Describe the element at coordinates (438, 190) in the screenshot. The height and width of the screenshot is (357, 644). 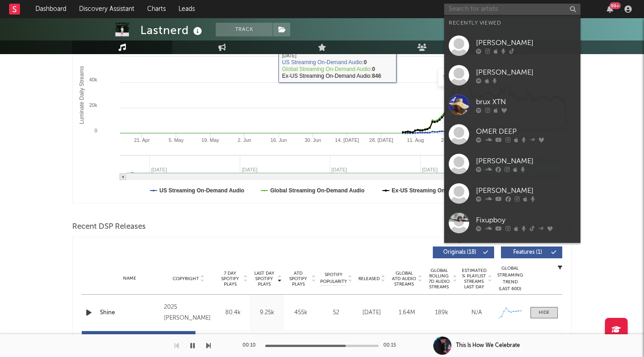
I see `text: Ex-US Streaming On-Demand Audio` at that location.